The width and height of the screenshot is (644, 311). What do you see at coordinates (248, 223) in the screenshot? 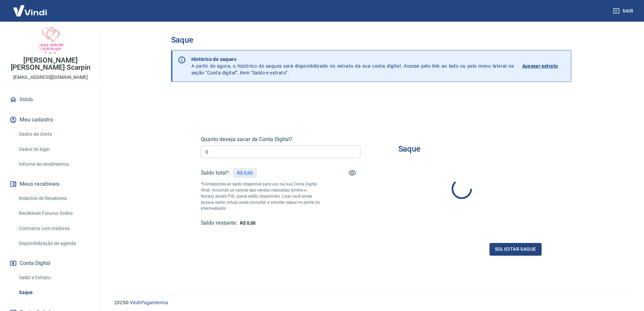
I see `span: R$ 0,00` at bounding box center [248, 223].